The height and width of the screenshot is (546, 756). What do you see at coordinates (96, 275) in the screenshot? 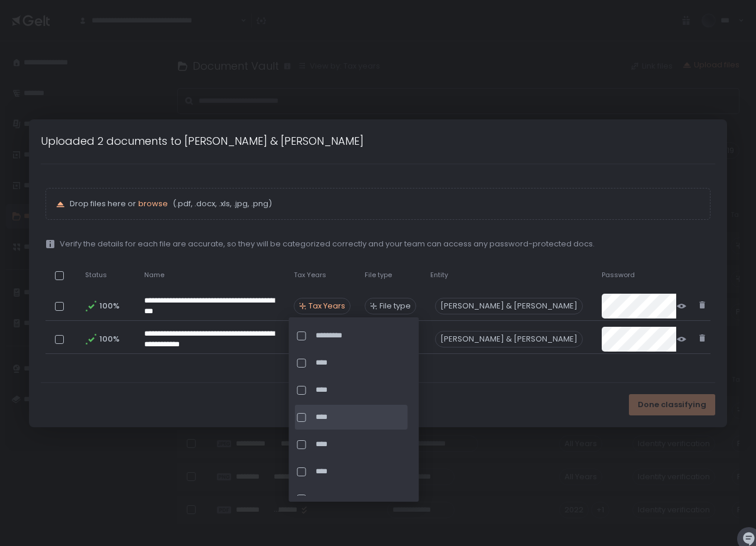
I see `span: Status` at bounding box center [96, 275].